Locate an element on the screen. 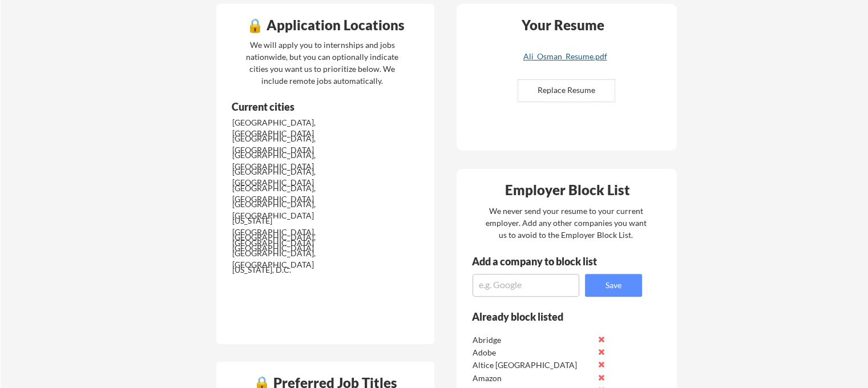  div: Current cities is located at coordinates (310, 107).